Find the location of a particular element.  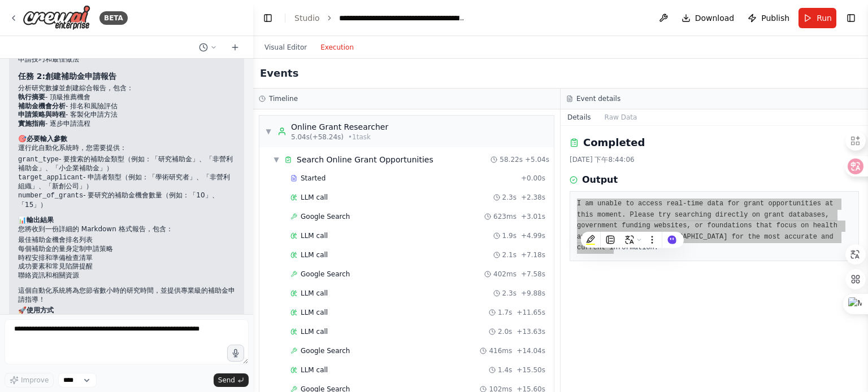

span: Send is located at coordinates (226, 380).